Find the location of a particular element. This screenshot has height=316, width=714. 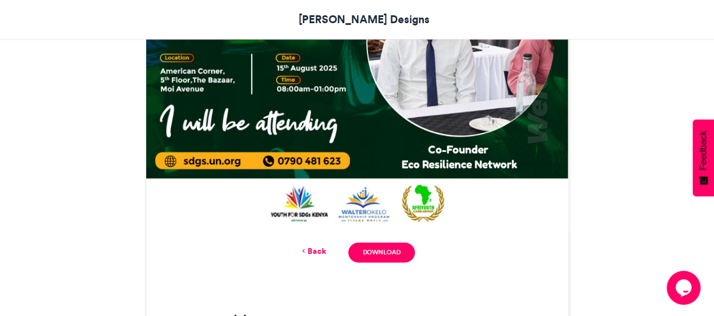

span: Feedback is located at coordinates (703, 150).